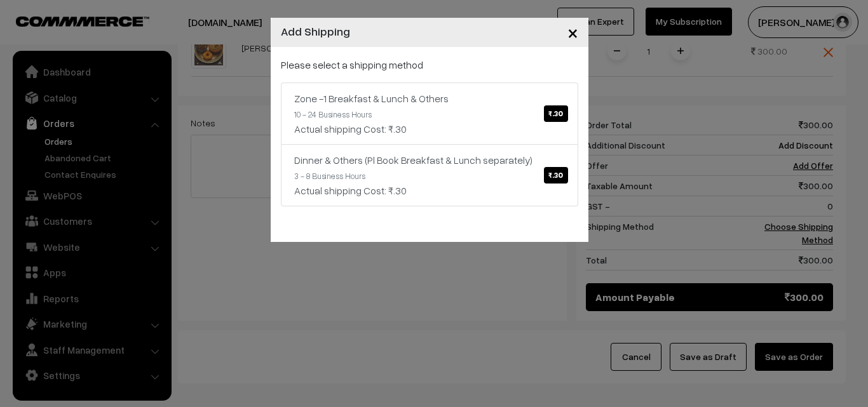  What do you see at coordinates (430, 175) in the screenshot?
I see `a: Dinner & Others (Pl Book Breakfast & Lunch separately)₹.30 3 - 8 Business HoursActual shipping Co...` at bounding box center [430, 175].